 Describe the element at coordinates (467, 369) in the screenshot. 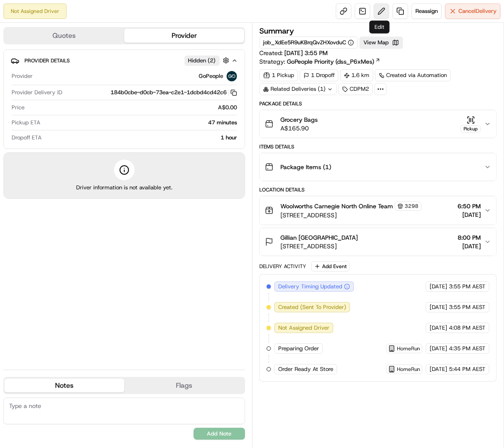

I see `span: 5:44 PM AEST` at that location.